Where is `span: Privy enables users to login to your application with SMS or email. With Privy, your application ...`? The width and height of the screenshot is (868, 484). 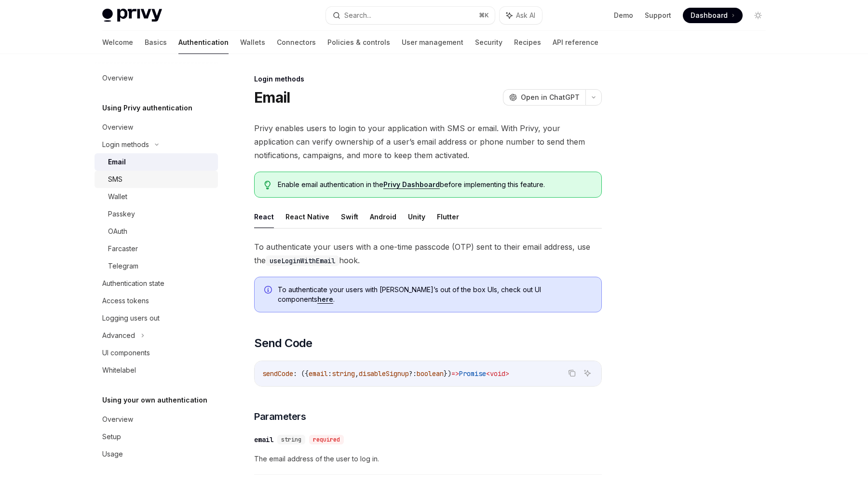
span: Privy enables users to login to your application with SMS or email. With Privy, your application ... is located at coordinates (428, 141).